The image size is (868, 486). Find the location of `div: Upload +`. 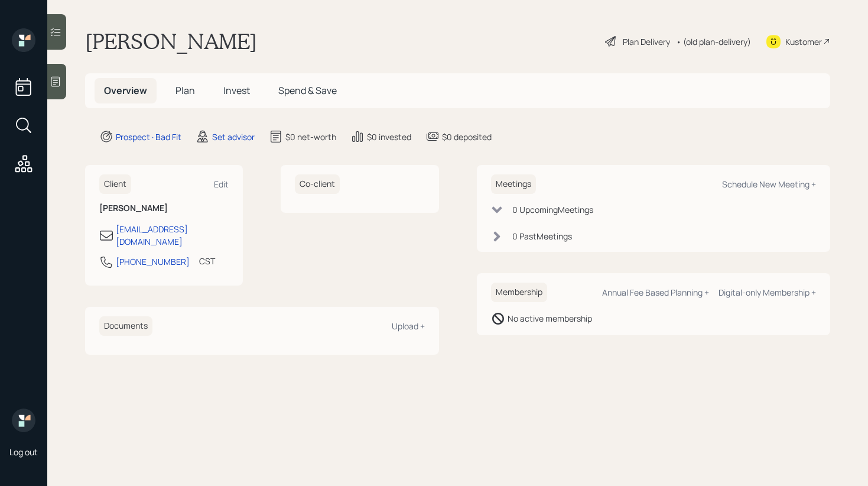

div: Upload + is located at coordinates (408, 326).